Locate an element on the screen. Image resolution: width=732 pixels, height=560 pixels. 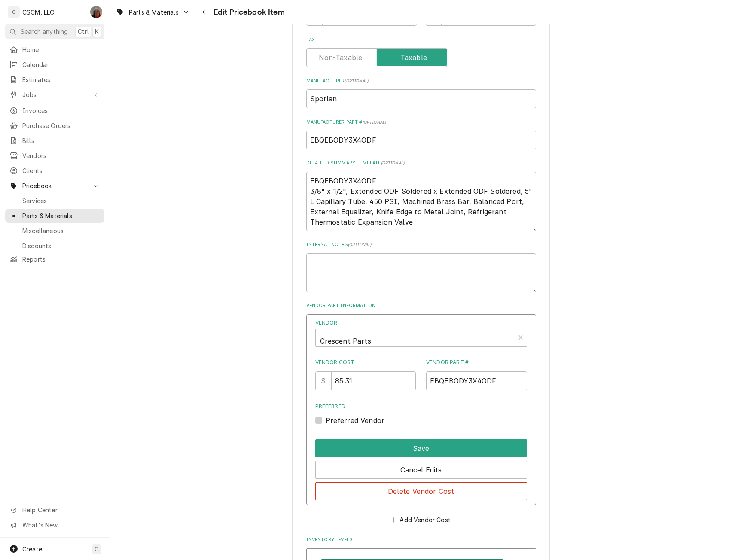
span: Reports is located at coordinates (61, 259).